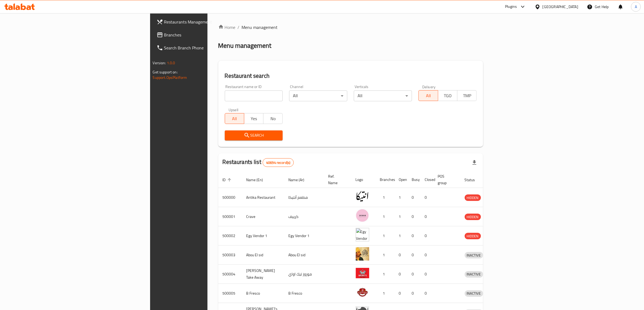 Image resolution: width=644 pixels, height=310 pixels. I want to click on span: Get support on:, so click(165, 72).